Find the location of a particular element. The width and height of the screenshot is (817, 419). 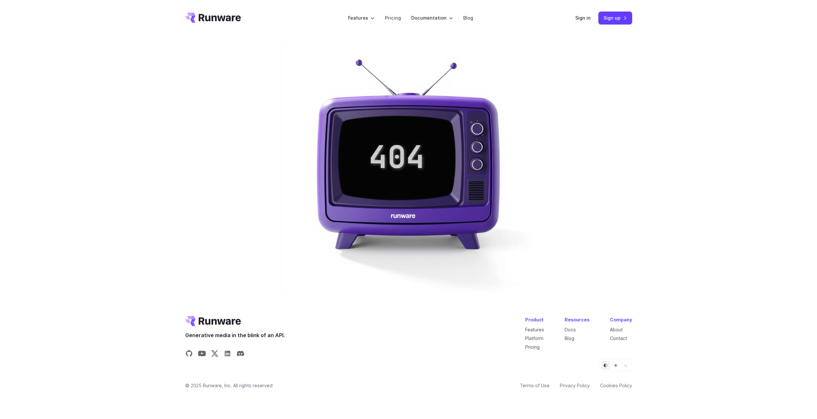

label: Documentation is located at coordinates (432, 18).